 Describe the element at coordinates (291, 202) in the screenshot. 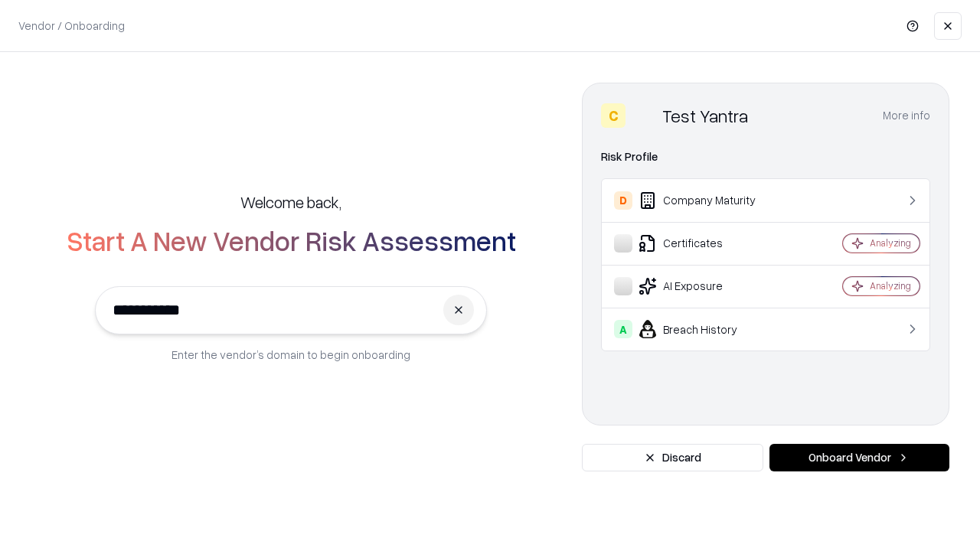

I see `h5: Welcome back,` at that location.